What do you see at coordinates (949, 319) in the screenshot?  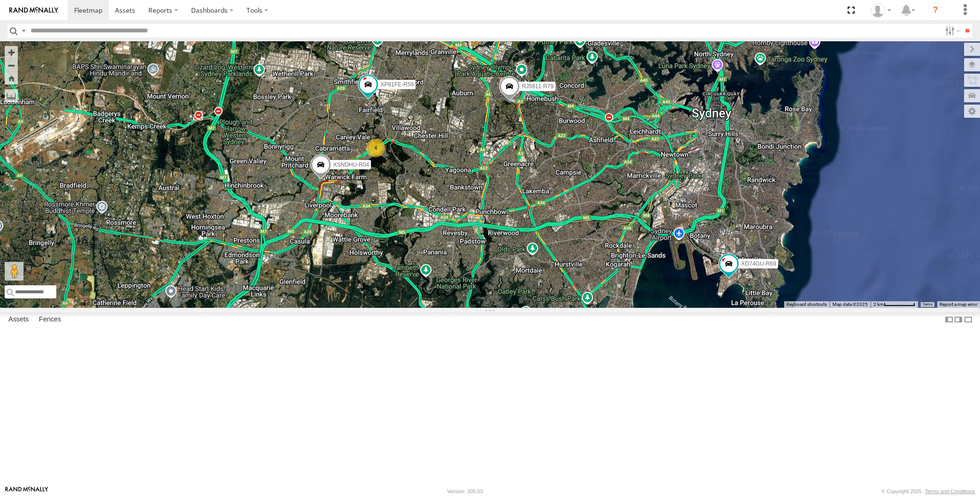 I see `label: Dock Summary Table to the Left` at bounding box center [949, 319].